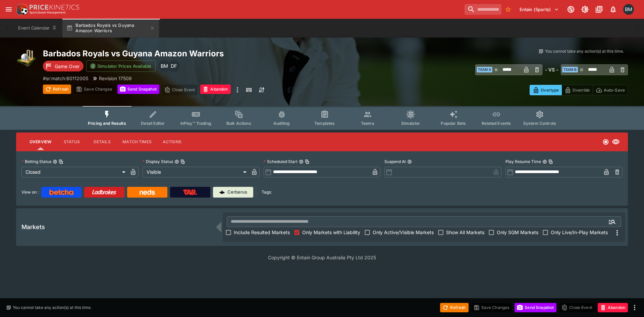 This screenshot has height=317, width=644. I want to click on div: Visible, so click(196, 172).